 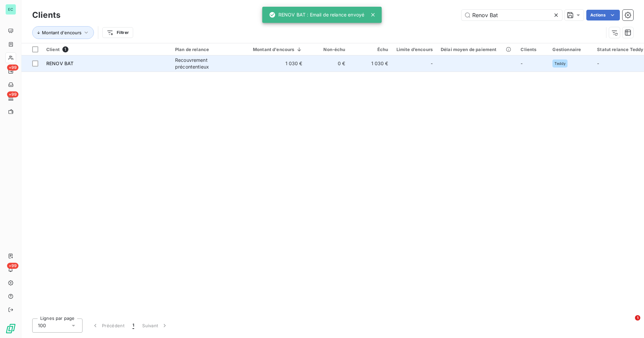 What do you see at coordinates (60, 63) in the screenshot?
I see `span: RENOV BAT` at bounding box center [60, 63].